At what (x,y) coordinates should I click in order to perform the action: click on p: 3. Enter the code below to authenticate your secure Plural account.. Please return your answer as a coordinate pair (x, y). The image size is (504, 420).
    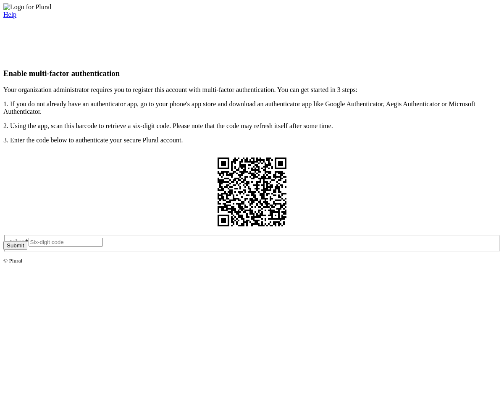
    Looking at the image, I should click on (252, 141).